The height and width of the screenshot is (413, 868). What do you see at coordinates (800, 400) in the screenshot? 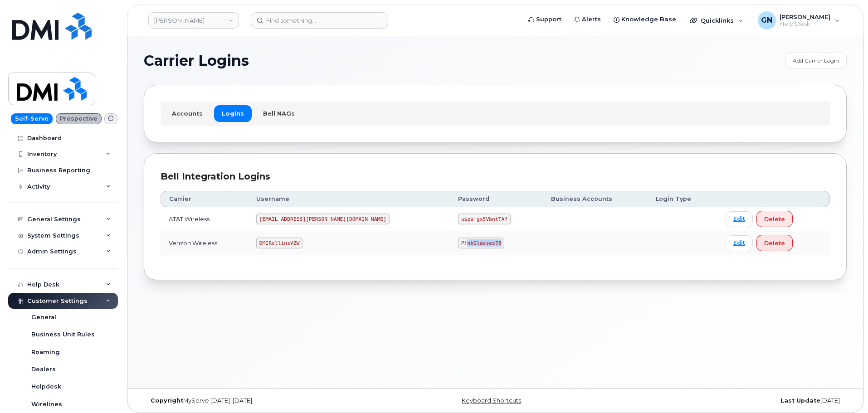
I see `strong: Last Update` at bounding box center [800, 400].